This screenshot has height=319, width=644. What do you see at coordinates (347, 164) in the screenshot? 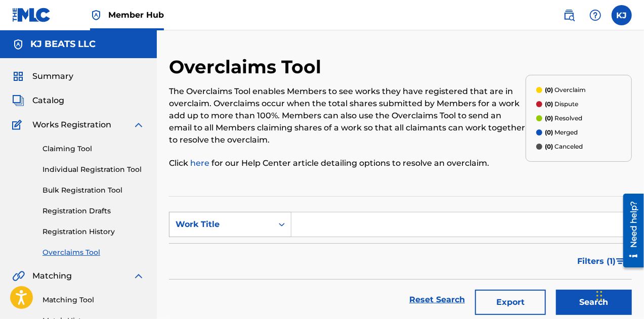
I see `p: Click for our Help Center article detailing options to resolve an overclaim.` at bounding box center [347, 164].